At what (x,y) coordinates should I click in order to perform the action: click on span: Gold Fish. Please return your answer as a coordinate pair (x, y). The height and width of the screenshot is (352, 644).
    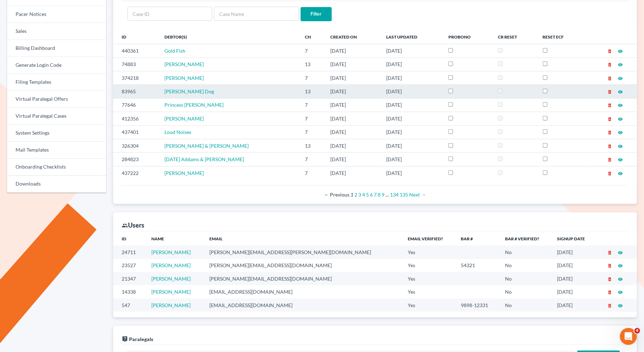
    Looking at the image, I should click on (175, 50).